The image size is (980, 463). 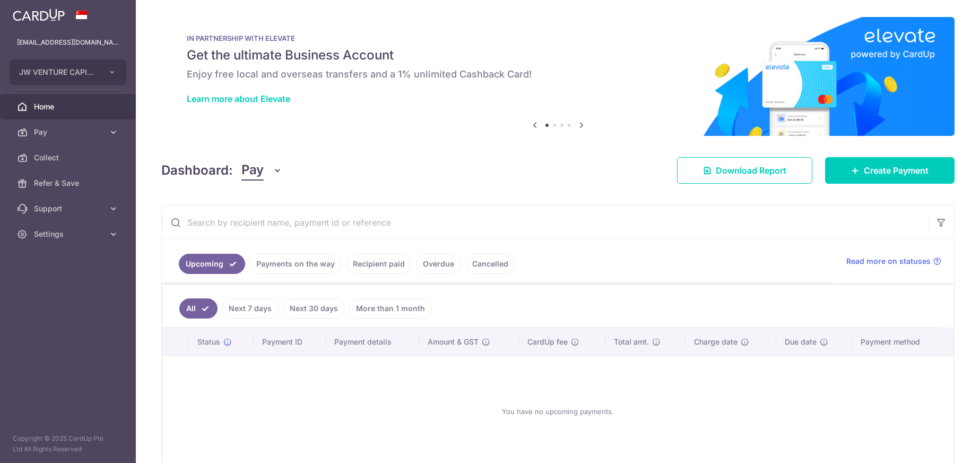 What do you see at coordinates (199, 308) in the screenshot?
I see `a: All` at bounding box center [199, 308].